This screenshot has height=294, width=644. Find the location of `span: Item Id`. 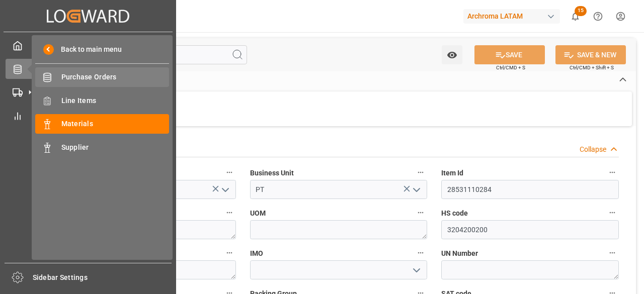

span: Item Id is located at coordinates (453, 173).